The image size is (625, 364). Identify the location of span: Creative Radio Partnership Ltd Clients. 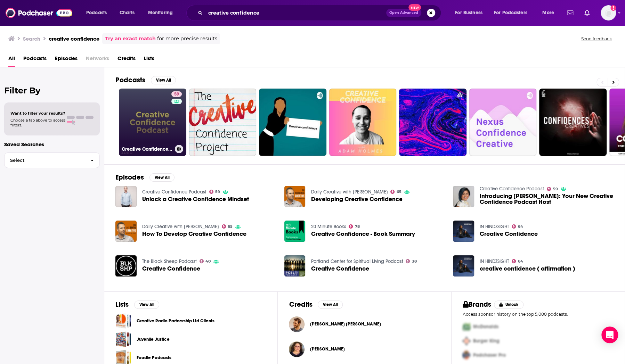
(123, 321).